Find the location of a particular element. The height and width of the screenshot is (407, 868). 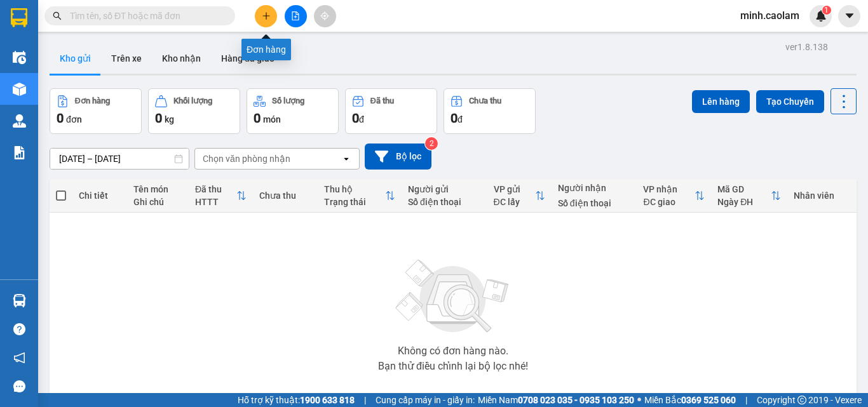

img: solution-icon is located at coordinates (19, 153).